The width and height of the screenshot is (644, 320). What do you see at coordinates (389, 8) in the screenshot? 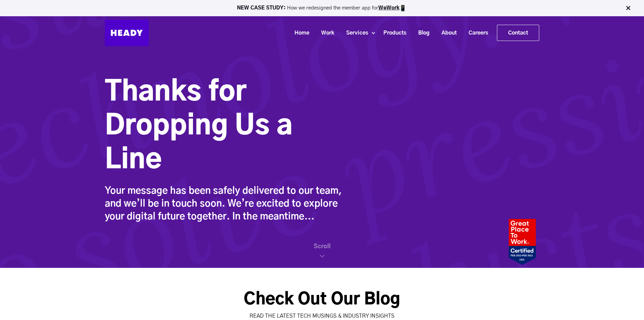
I see `a: WeWork` at bounding box center [389, 8].